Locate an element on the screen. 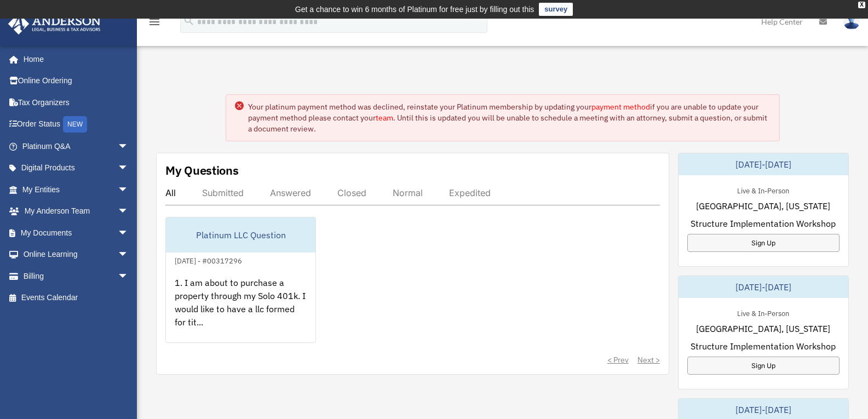 This screenshot has width=868, height=419. a: My Entitiesarrow_drop_down is located at coordinates (76, 189).